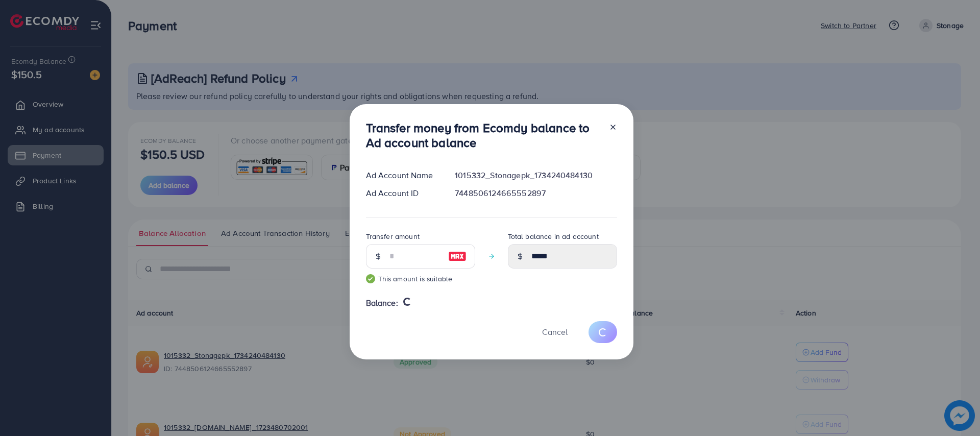 The image size is (980, 436). Describe the element at coordinates (420, 279) in the screenshot. I see `small: This amount is suitable` at that location.